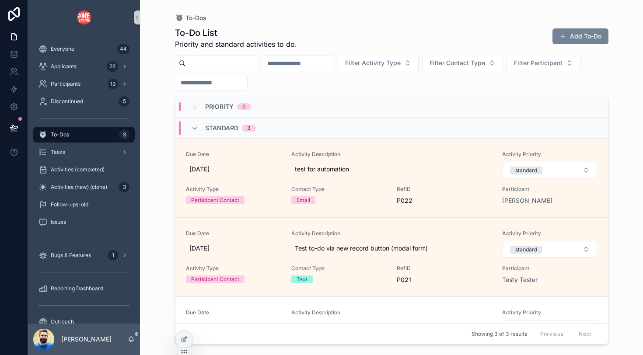 This screenshot has width=643, height=355. Describe the element at coordinates (191, 18) in the screenshot. I see `a: To-Dos` at that location.